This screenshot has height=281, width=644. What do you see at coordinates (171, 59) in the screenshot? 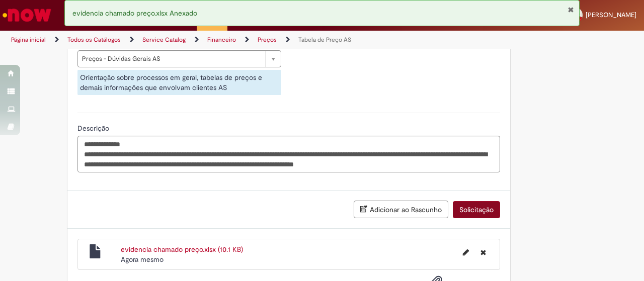
I see `span: Preços - Dúvidas Gerais AS` at bounding box center [171, 59].